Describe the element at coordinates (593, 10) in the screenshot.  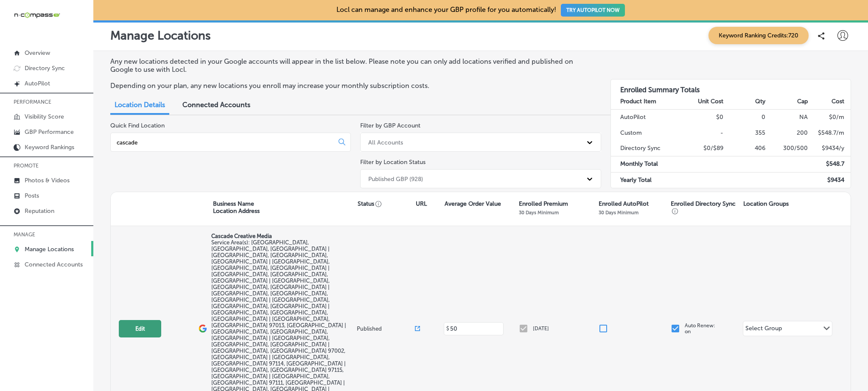
I see `button: TRY AUTOPILOT NOW` at that location.